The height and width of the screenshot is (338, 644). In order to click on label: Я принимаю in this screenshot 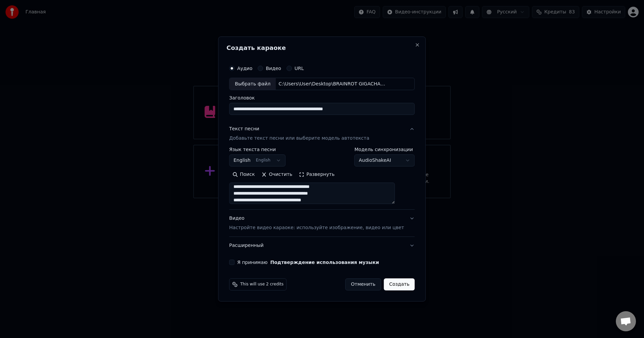, I will do `click(308, 262)`.